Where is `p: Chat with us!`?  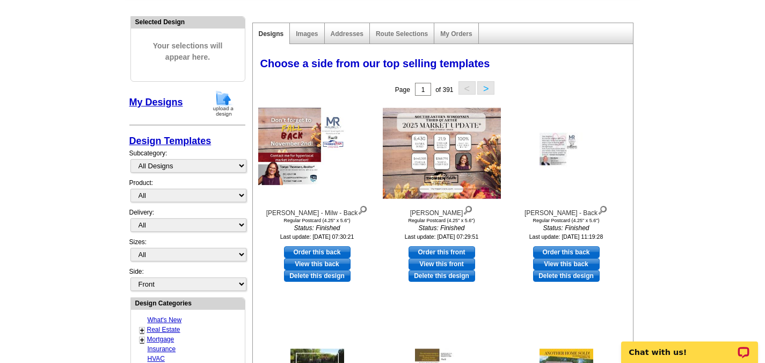 p: Chat with us! is located at coordinates (68, 23).